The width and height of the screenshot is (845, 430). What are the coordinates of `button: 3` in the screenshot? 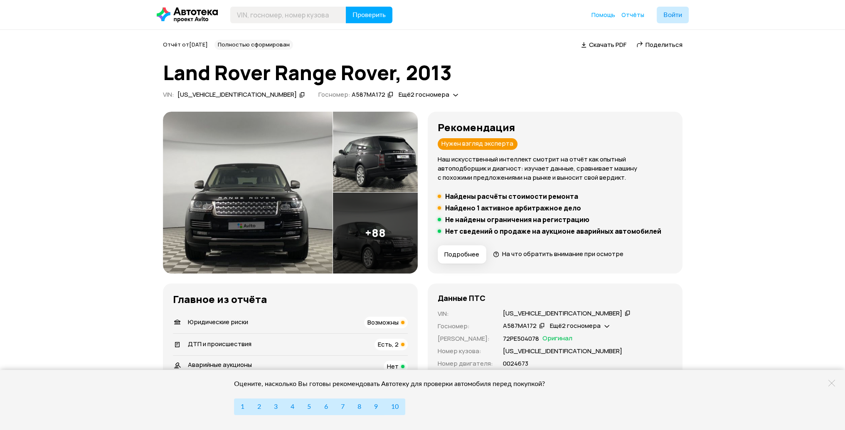 It's located at (275, 407).